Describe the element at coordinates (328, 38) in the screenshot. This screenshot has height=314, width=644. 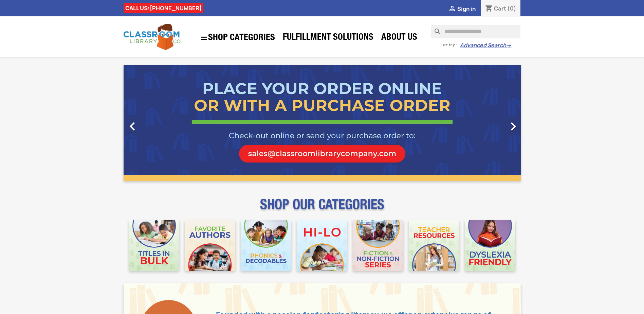
I see `a: Fulfillment Solutions` at that location.